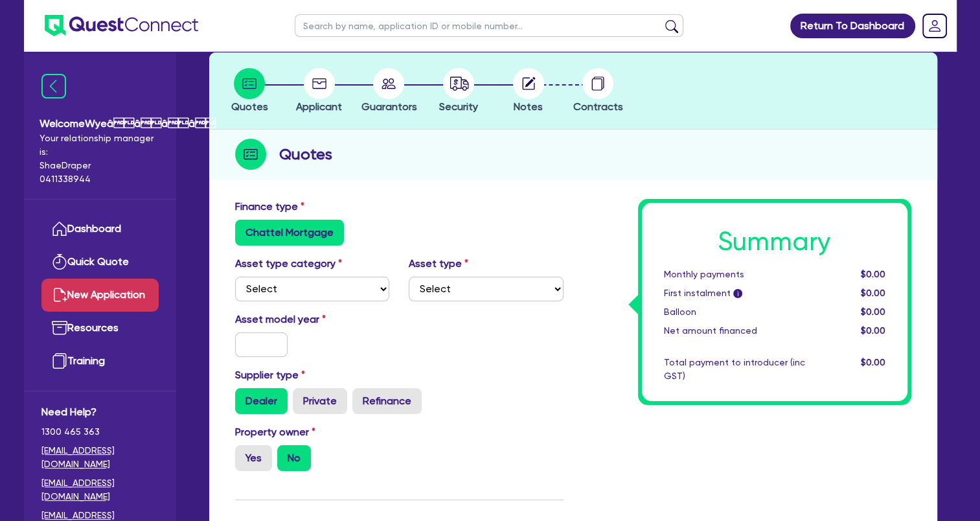  I want to click on label: Asset type, so click(439, 264).